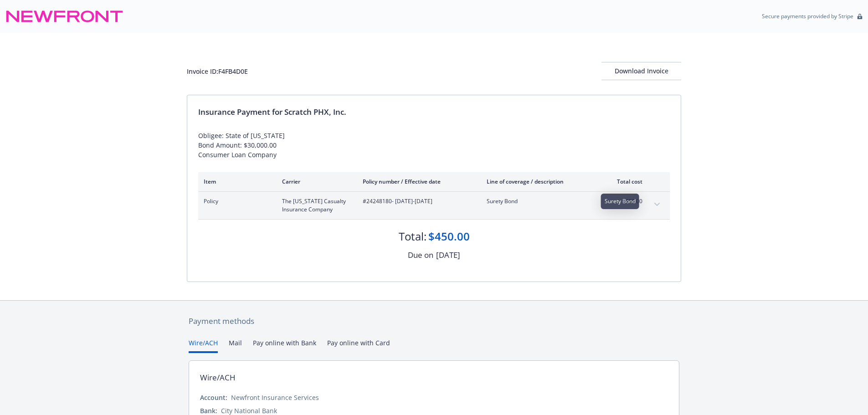 The width and height of the screenshot is (868, 415). I want to click on button: Download Invoice, so click(641, 71).